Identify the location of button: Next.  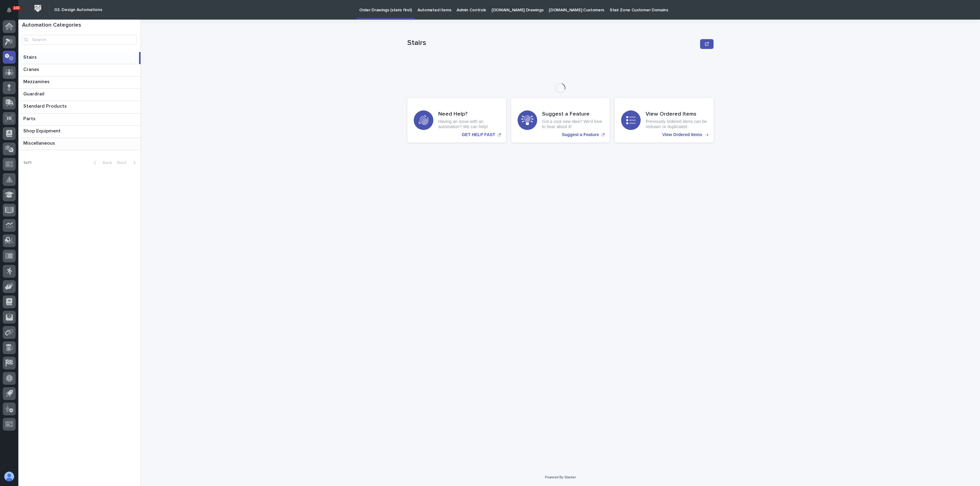
(128, 163).